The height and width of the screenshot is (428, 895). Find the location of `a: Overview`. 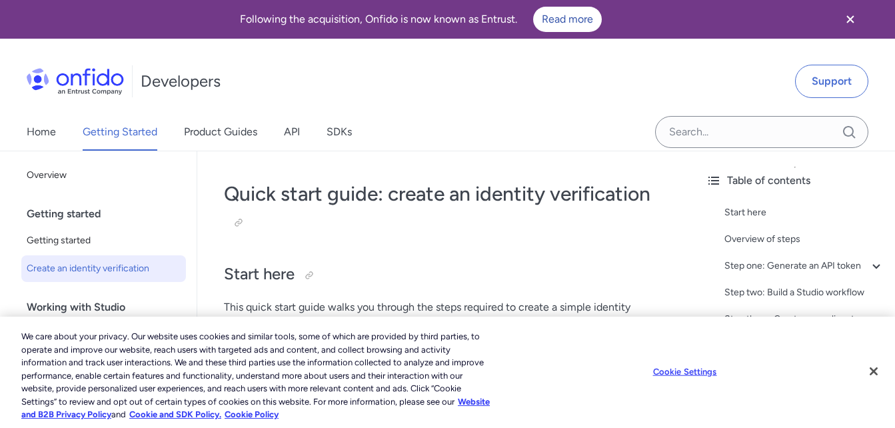

a: Overview is located at coordinates (103, 175).